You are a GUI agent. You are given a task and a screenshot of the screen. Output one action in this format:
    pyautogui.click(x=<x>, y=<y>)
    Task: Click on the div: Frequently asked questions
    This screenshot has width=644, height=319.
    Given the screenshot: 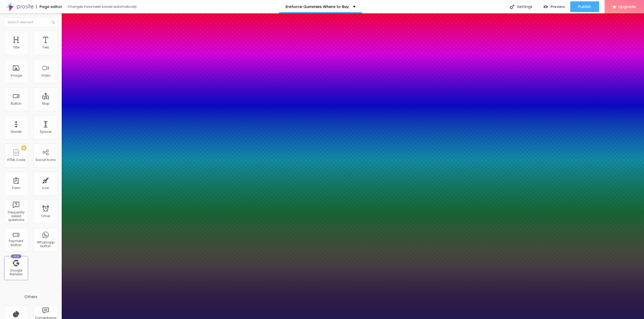 What is the action you would take?
    pyautogui.click(x=16, y=216)
    